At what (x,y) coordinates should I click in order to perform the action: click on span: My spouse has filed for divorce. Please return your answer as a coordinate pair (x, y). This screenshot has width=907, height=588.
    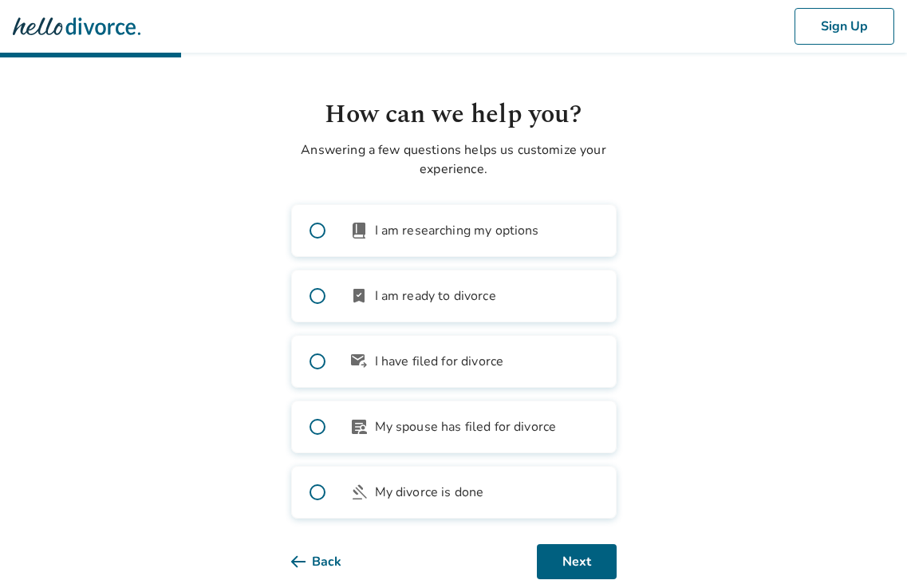
    Looking at the image, I should click on (465, 426).